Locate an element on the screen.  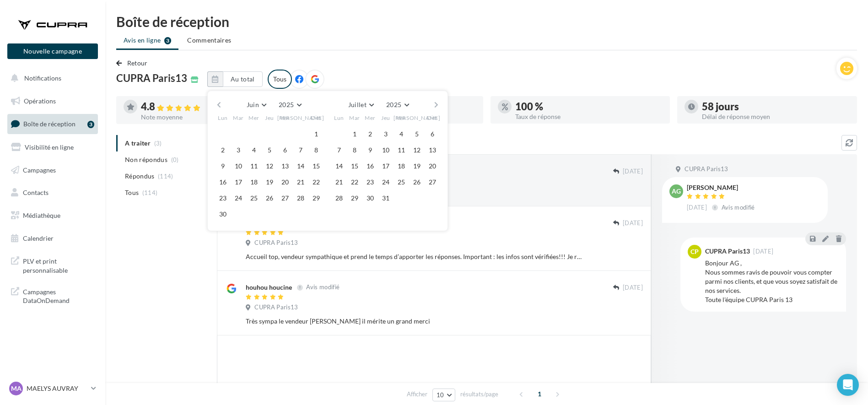
div: 58 jours is located at coordinates (776, 106).